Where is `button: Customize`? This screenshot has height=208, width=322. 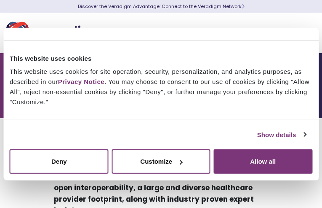 button: Customize is located at coordinates (161, 161).